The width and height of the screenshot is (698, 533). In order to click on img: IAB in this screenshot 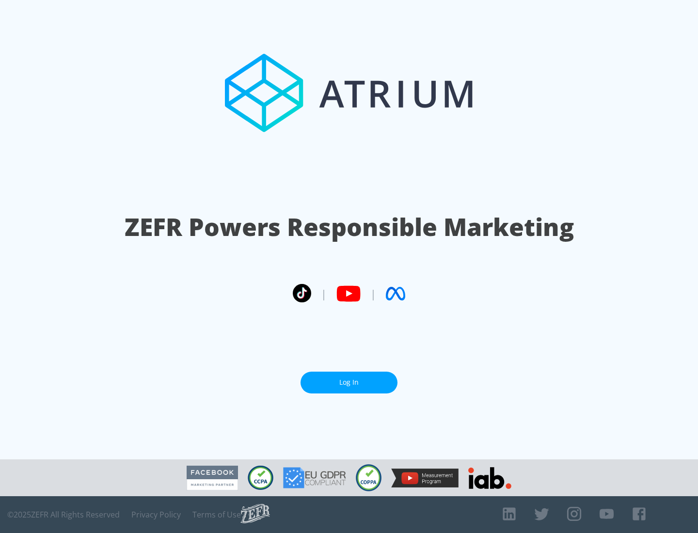, I will do `click(489, 478)`.